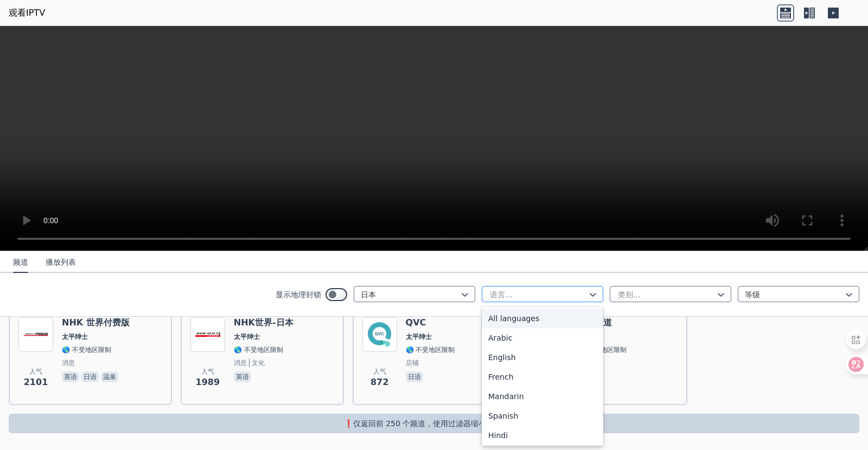 This screenshot has height=450, width=868. What do you see at coordinates (379, 382) in the screenshot?
I see `font: 872` at bounding box center [379, 382].